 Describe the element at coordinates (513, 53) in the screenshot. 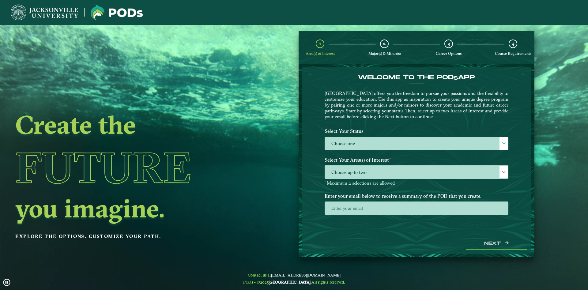

I see `span: Course Requirements` at that location.